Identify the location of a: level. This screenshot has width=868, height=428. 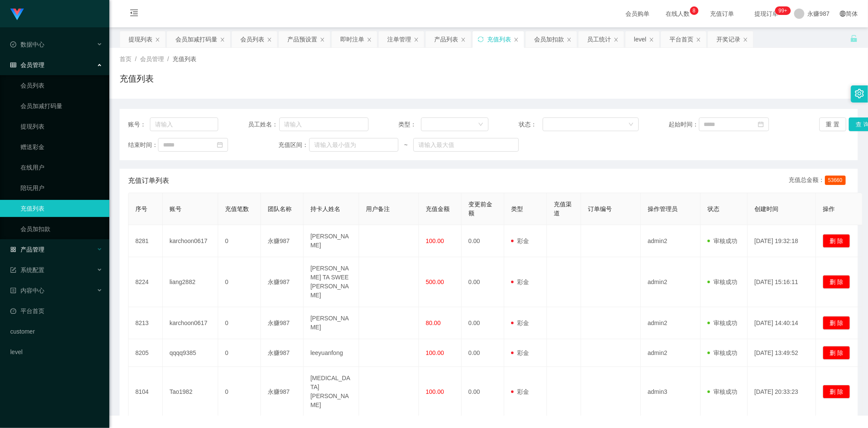
(57, 352).